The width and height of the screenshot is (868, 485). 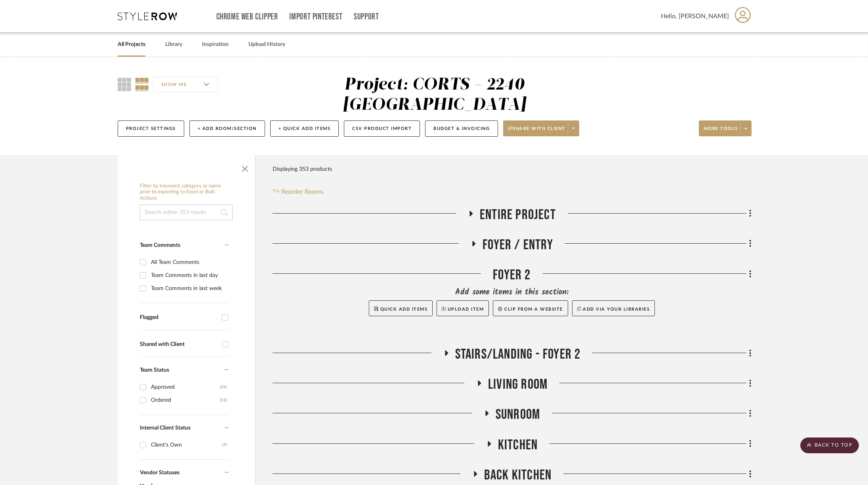 What do you see at coordinates (174, 44) in the screenshot?
I see `a: Library` at bounding box center [174, 44].